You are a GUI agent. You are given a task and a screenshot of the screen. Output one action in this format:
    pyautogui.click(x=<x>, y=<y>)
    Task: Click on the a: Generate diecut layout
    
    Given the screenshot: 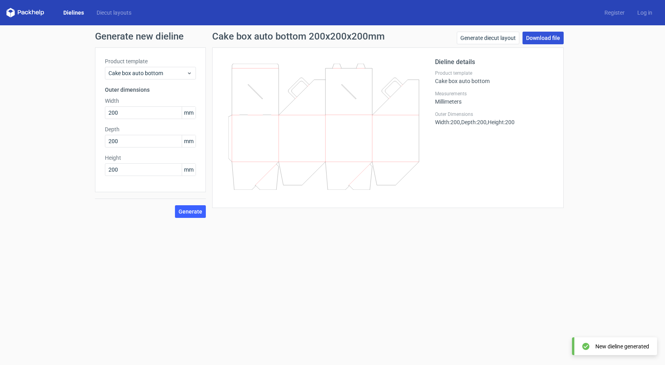 What is the action you would take?
    pyautogui.click(x=488, y=38)
    